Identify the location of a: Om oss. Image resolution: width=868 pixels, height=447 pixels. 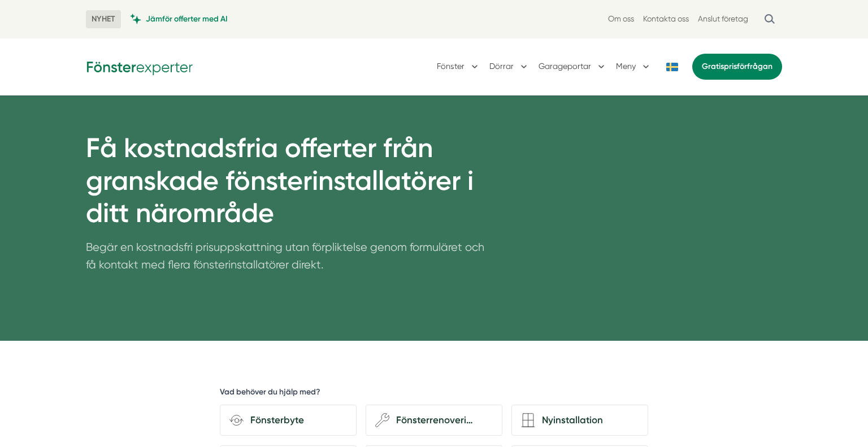
(621, 19).